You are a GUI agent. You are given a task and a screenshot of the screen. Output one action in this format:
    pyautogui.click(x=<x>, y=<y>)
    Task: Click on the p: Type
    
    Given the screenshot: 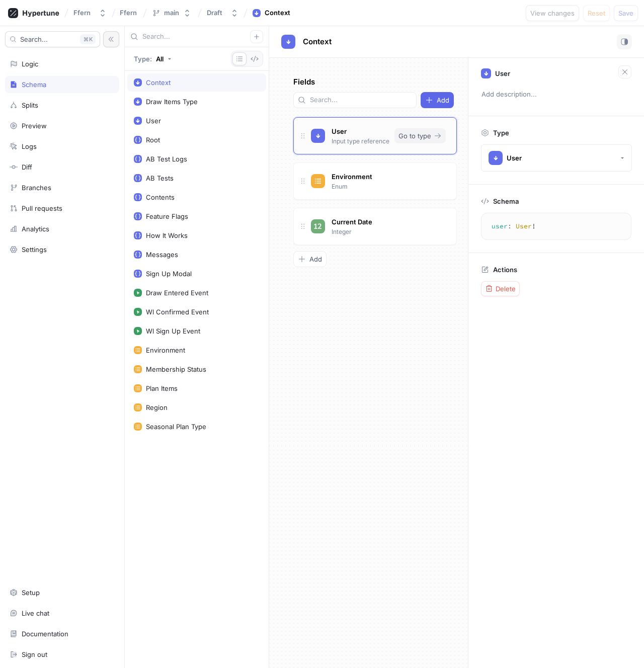 What is the action you would take?
    pyautogui.click(x=501, y=133)
    